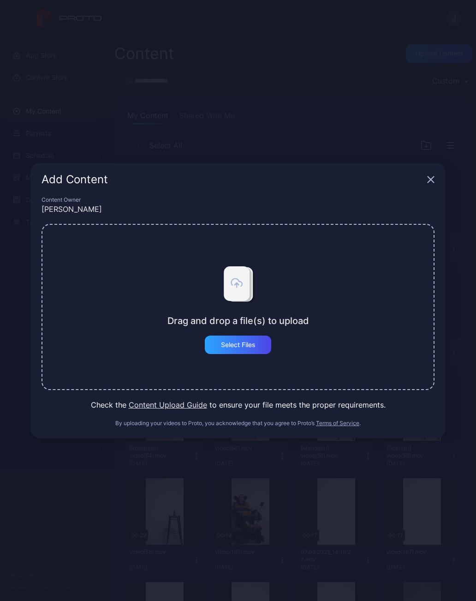 The width and height of the screenshot is (476, 601). I want to click on div: Select Files, so click(238, 345).